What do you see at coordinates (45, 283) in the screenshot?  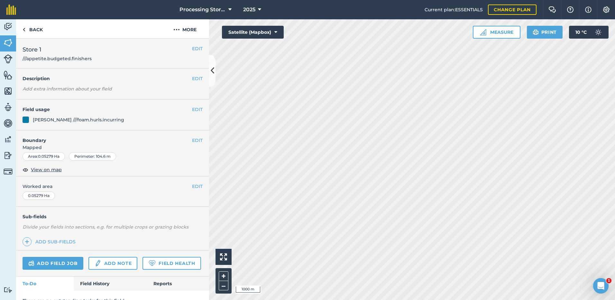 I see `a: To-Do` at bounding box center [45, 283].